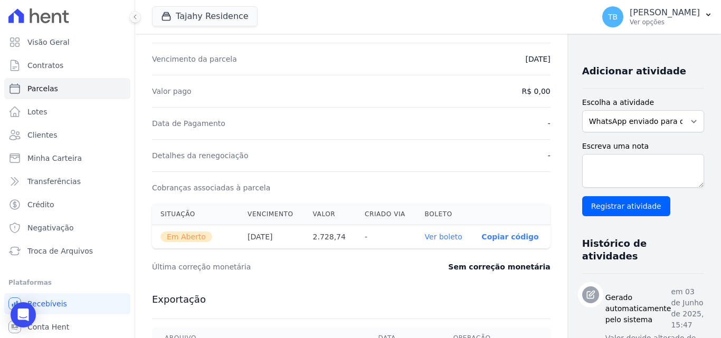  Describe the element at coordinates (49, 42) in the screenshot. I see `span: Visão Geral` at that location.